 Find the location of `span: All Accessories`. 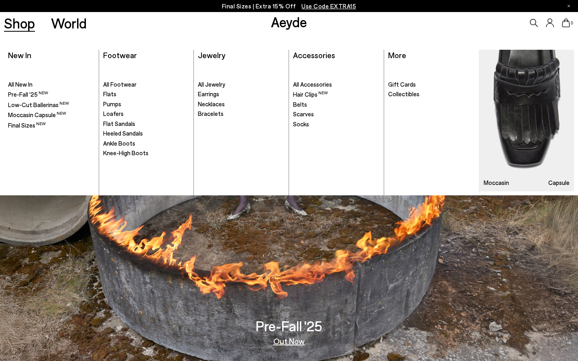

span: All Accessories is located at coordinates (312, 84).